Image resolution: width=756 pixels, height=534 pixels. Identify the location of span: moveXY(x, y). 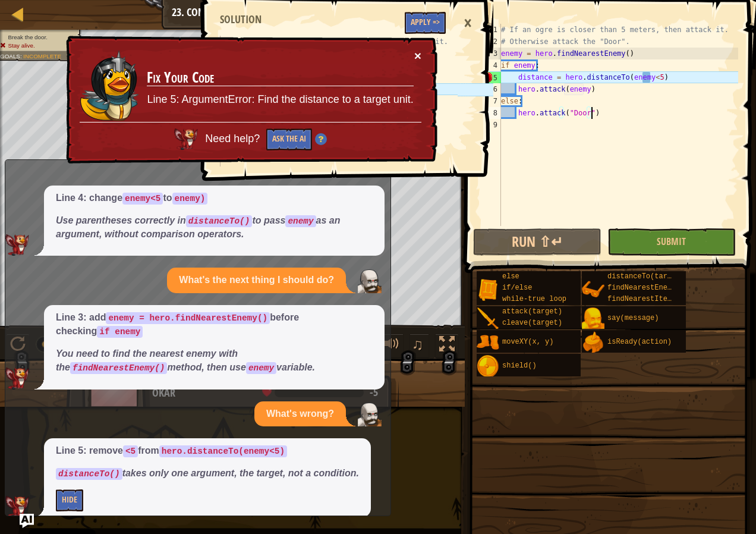
(528, 342).